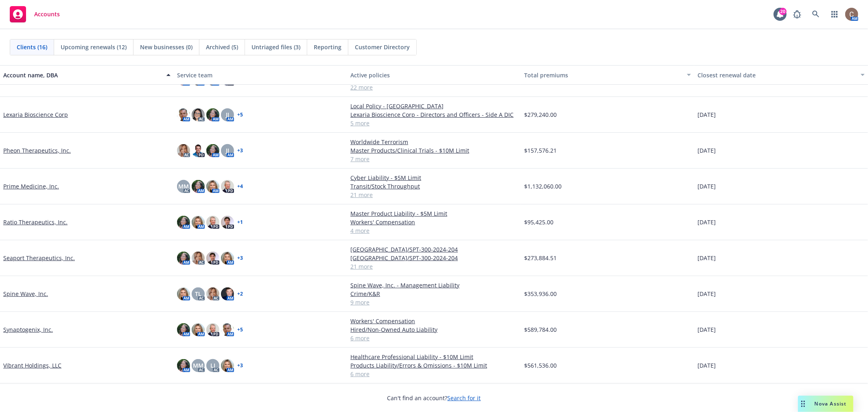 The height and width of the screenshot is (412, 868). What do you see at coordinates (434, 87) in the screenshot?
I see `a: 22 more` at bounding box center [434, 87].